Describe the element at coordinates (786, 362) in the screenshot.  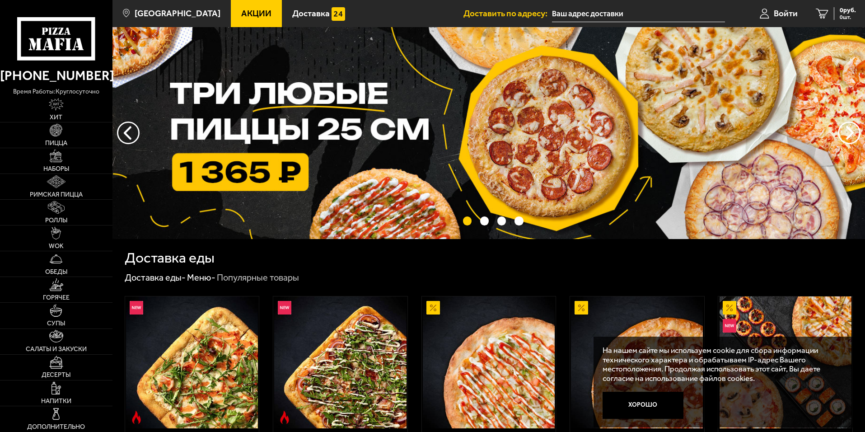
I see `img: Всё включено` at that location.